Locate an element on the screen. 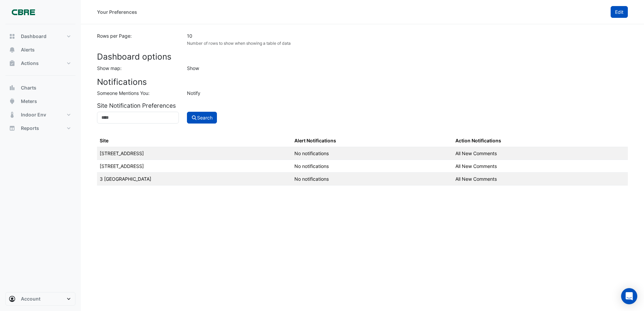  button: Charts is located at coordinates (40, 88).